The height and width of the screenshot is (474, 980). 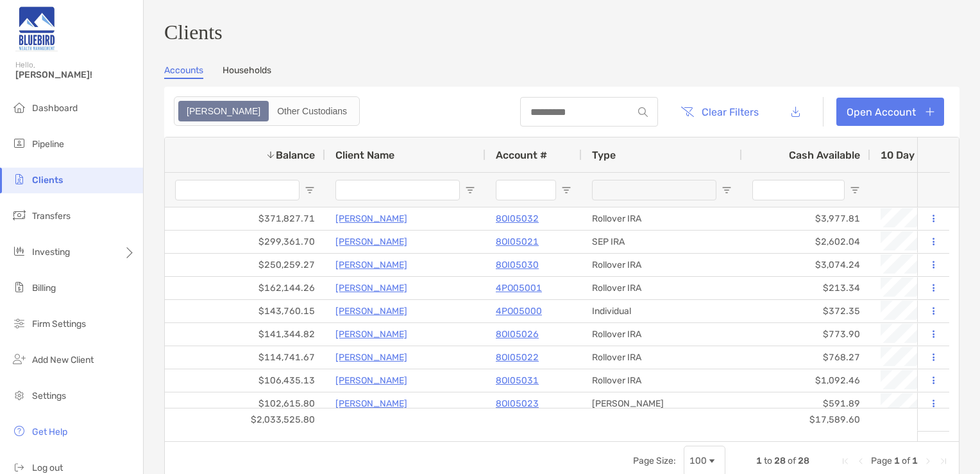 I want to click on img: input icon, so click(x=642, y=112).